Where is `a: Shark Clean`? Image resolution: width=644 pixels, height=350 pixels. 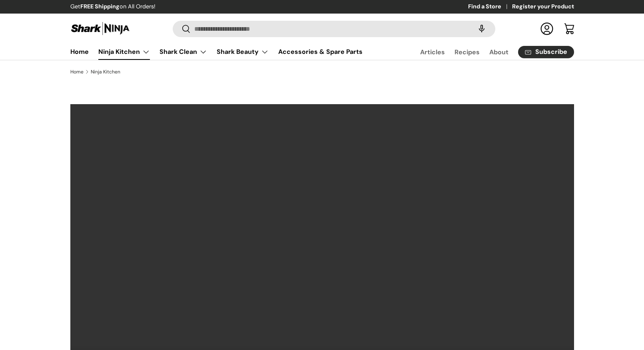
a: Shark Clean is located at coordinates (183, 52).